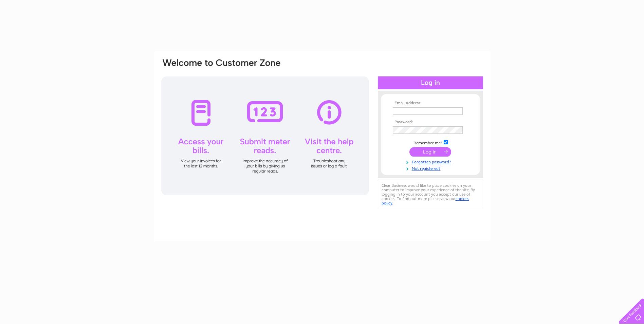 This screenshot has width=644, height=324. Describe the element at coordinates (425, 201) in the screenshot. I see `a: cookies policy` at that location.